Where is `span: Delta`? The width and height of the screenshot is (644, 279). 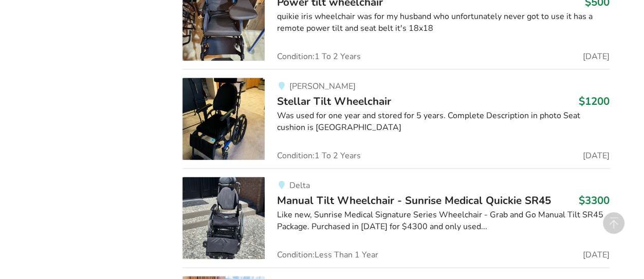
span: Delta is located at coordinates (299, 185).